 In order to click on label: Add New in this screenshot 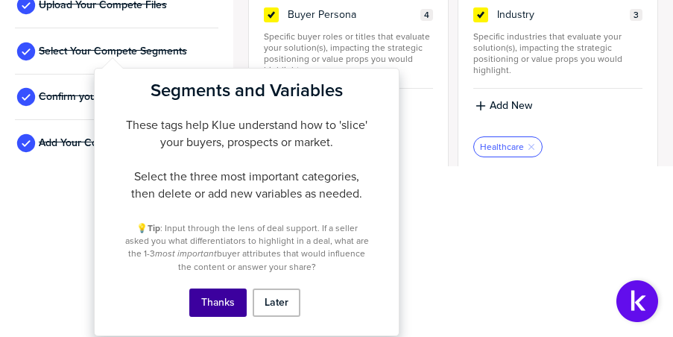, I will do `click(511, 106)`.